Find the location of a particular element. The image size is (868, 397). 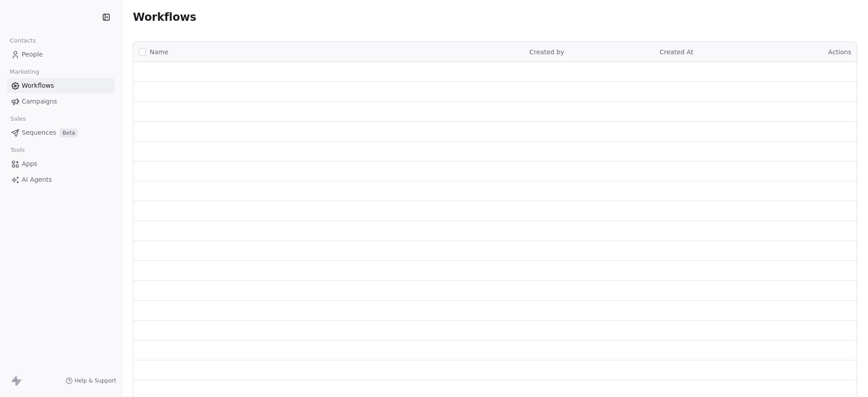

span: AI Agents is located at coordinates (36, 180).